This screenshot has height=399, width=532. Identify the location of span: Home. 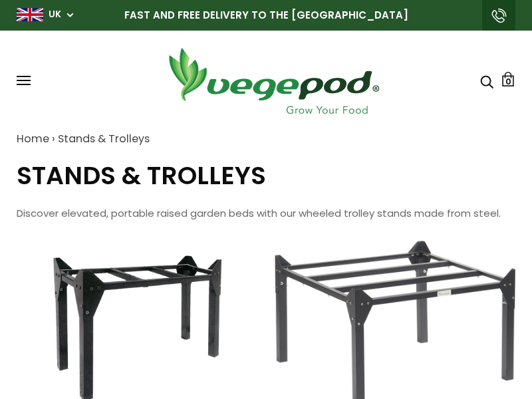
(32, 139).